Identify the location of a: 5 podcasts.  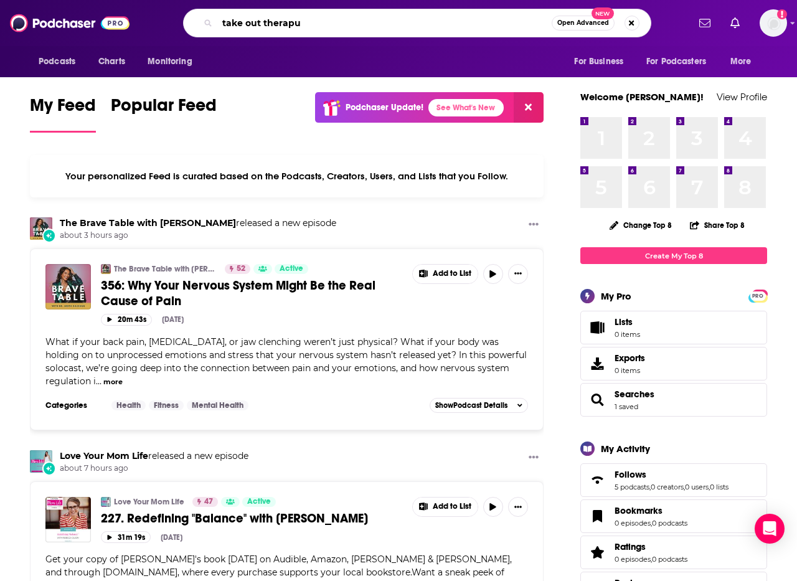
(632, 487).